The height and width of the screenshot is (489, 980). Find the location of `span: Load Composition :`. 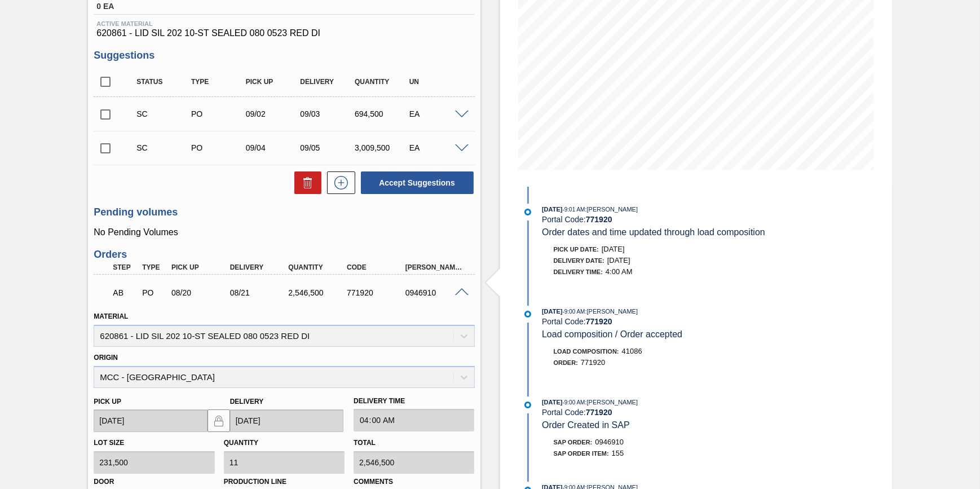

span: Load Composition : is located at coordinates (587, 351).